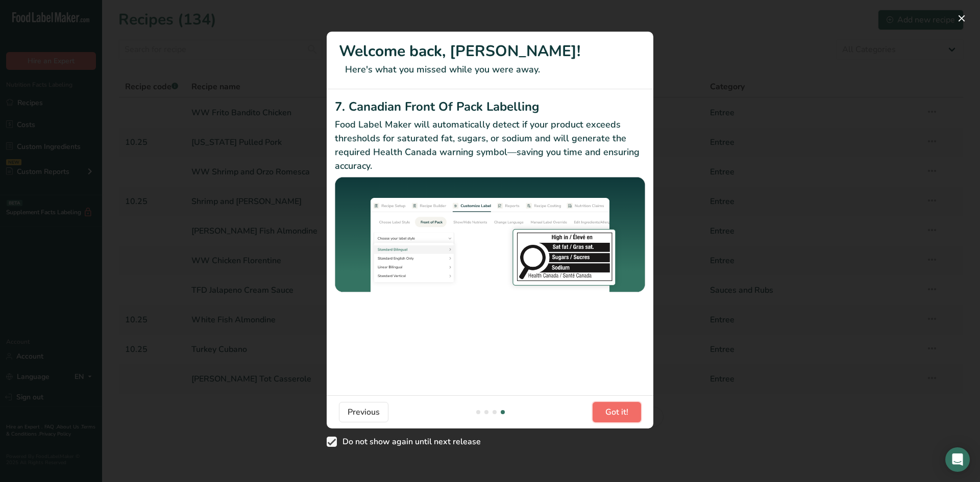 Image resolution: width=980 pixels, height=482 pixels. What do you see at coordinates (363, 412) in the screenshot?
I see `button: Previous` at bounding box center [363, 412].